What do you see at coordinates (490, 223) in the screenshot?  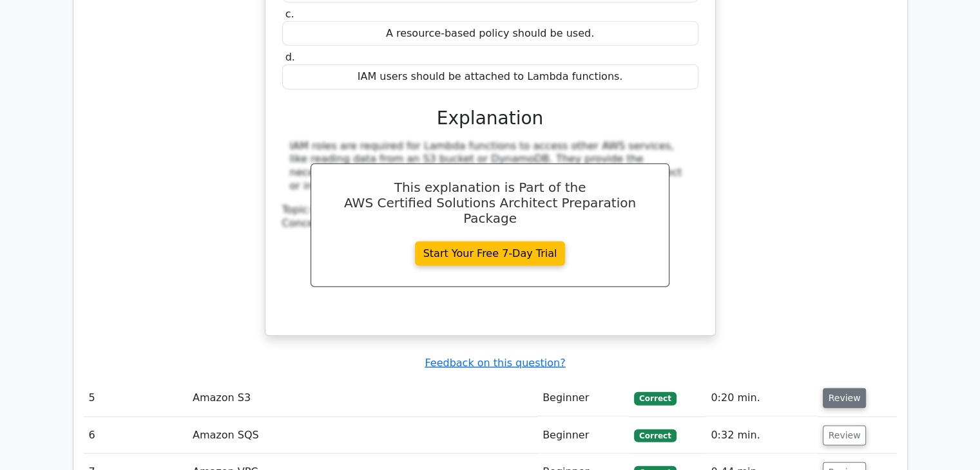 I see `div: Concept:` at bounding box center [490, 223].